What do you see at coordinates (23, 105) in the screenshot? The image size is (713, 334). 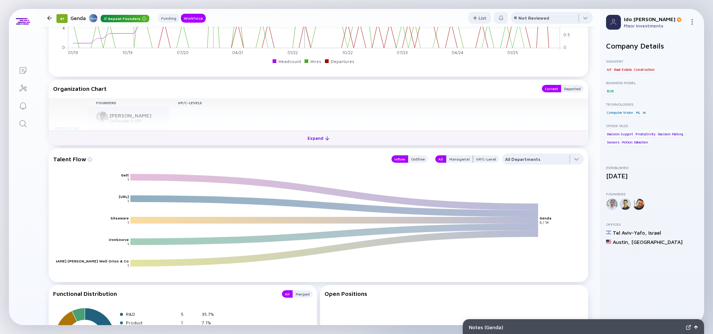 I see `a: Reminders` at bounding box center [23, 105].